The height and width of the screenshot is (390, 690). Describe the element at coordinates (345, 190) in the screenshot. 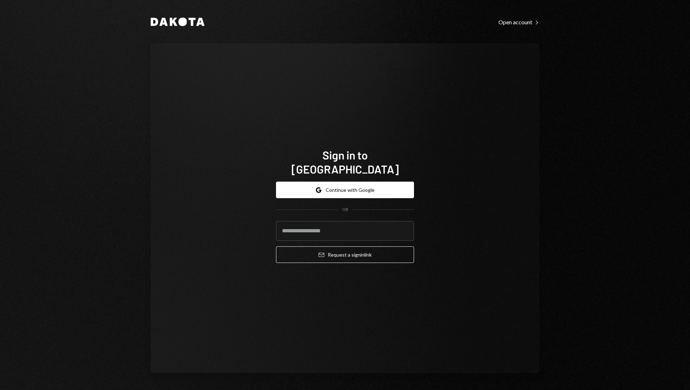

I see `button: Continue with Google` at that location.